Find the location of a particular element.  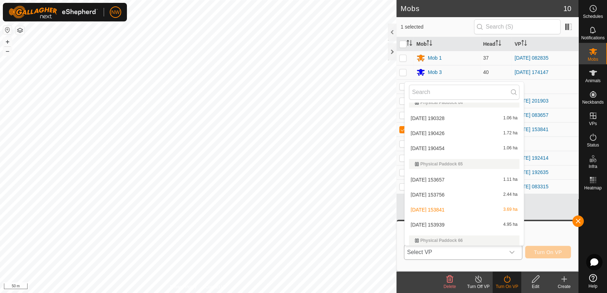

span: 1 selected is located at coordinates (437, 27).